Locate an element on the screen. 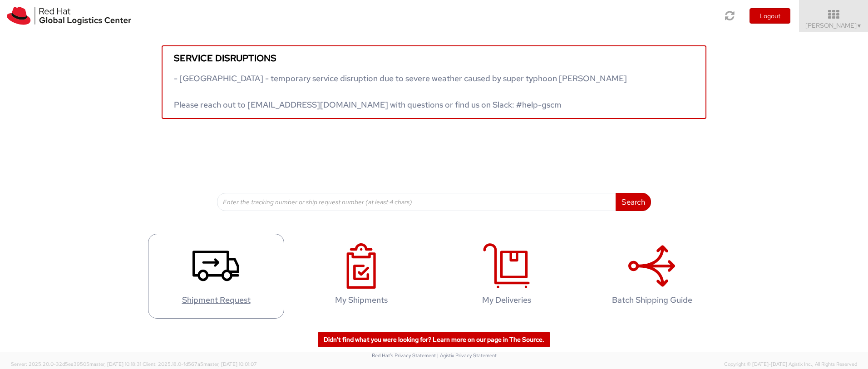 The image size is (868, 369). a: My Deliveries is located at coordinates (507, 276).